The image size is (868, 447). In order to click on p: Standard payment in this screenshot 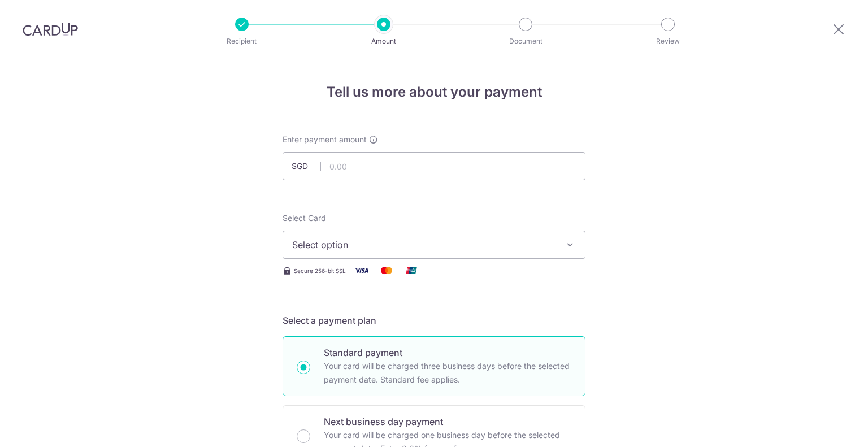, I will do `click(448, 352)`.